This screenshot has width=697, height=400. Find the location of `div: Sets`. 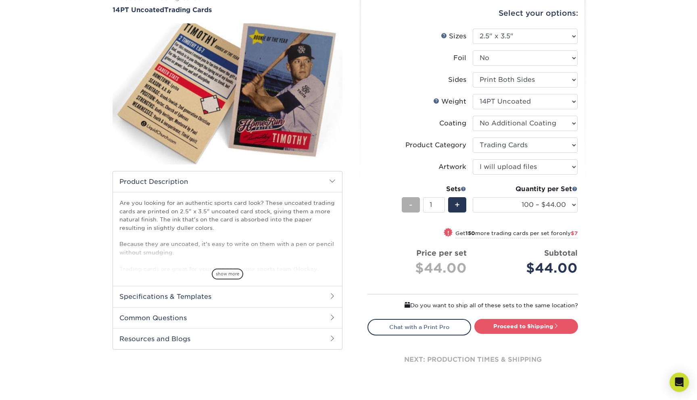

div: Sets is located at coordinates (434, 189).